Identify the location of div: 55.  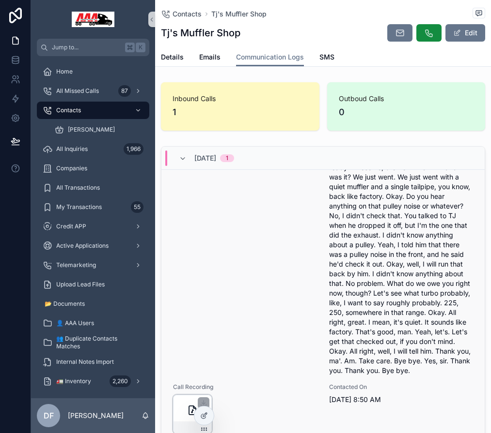
(137, 207).